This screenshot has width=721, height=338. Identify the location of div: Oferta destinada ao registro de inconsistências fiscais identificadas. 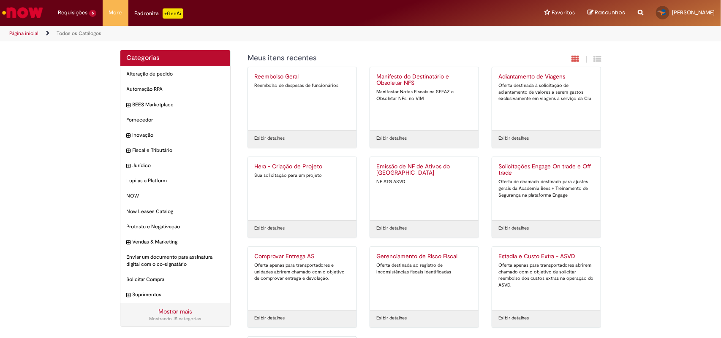
(424, 269).